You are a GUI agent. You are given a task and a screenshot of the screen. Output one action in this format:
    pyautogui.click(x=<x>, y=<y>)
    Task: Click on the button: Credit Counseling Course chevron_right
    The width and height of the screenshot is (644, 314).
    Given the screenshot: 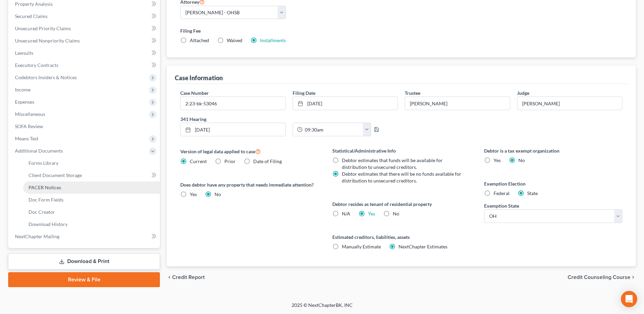 What is the action you would take?
    pyautogui.click(x=601, y=277)
    